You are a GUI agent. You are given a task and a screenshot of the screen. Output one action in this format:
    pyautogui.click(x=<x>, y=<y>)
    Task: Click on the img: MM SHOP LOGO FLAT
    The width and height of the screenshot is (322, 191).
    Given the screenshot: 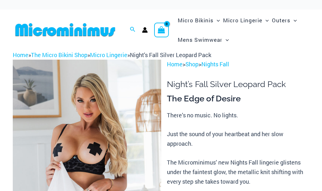 What is the action you would take?
    pyautogui.click(x=65, y=30)
    